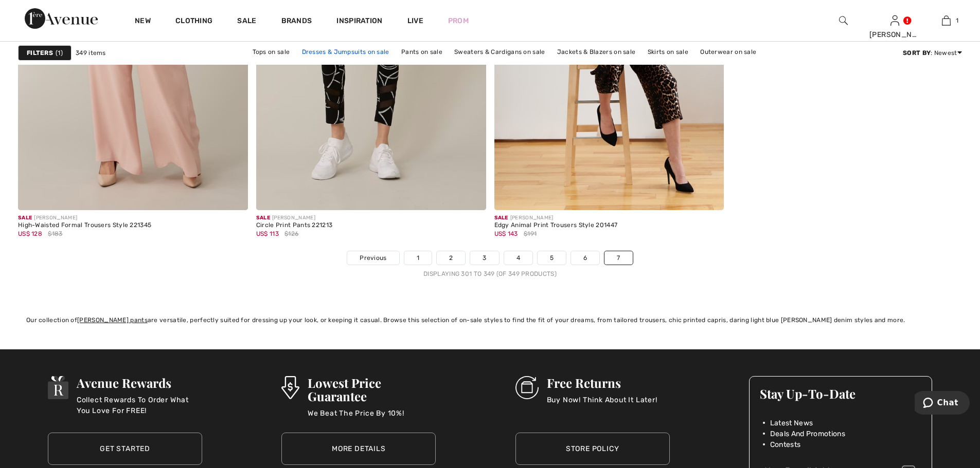 The image size is (980, 468). What do you see at coordinates (358, 449) in the screenshot?
I see `a: More Details` at bounding box center [358, 449].